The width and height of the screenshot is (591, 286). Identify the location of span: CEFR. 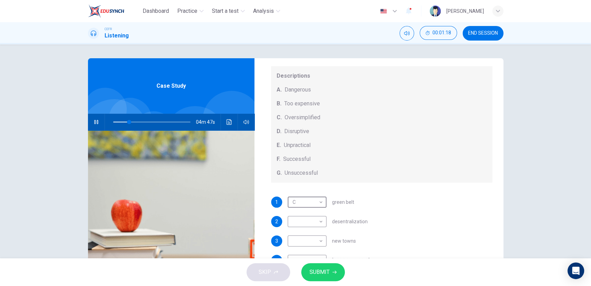
(108, 29).